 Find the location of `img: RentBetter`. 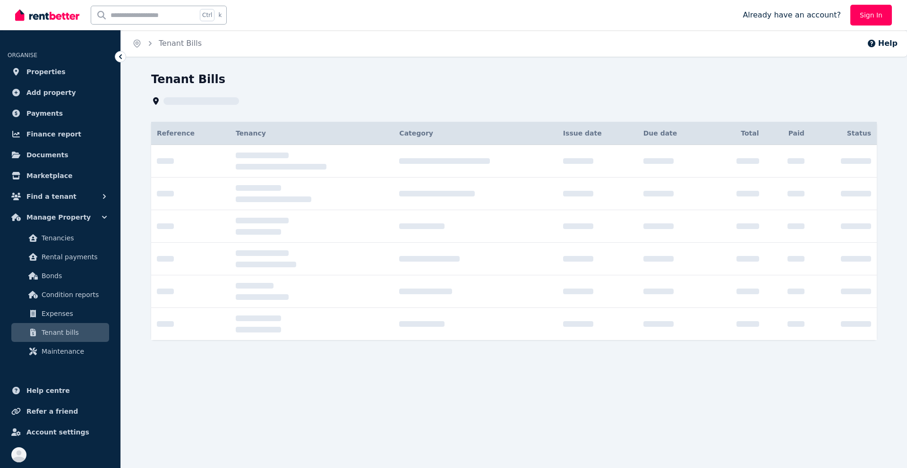

img: RentBetter is located at coordinates (47, 15).